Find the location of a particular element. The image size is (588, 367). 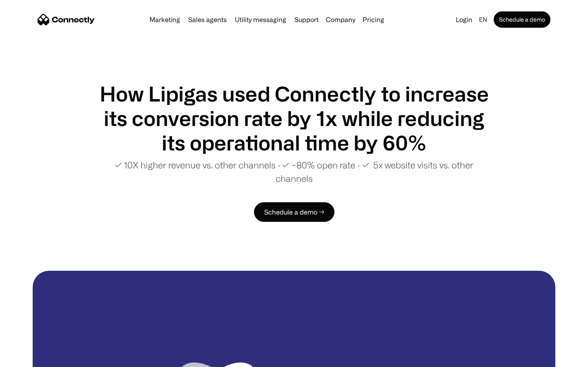

a: Login is located at coordinates (463, 19).